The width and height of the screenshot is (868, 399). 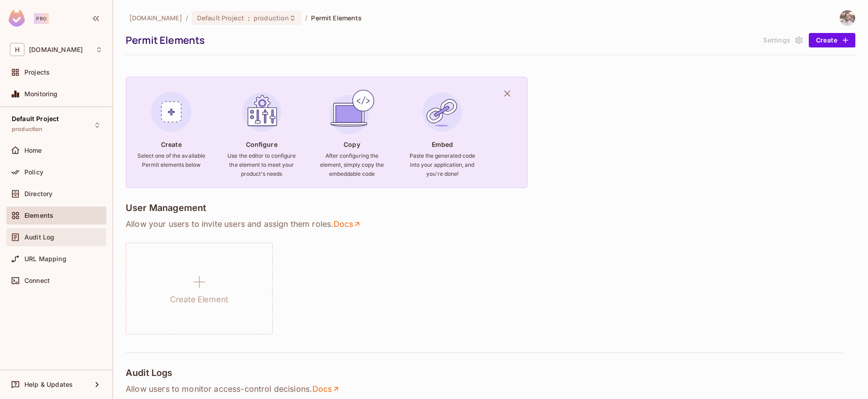 I want to click on p: Allow your users to invite users and assign them roles ., so click(x=491, y=224).